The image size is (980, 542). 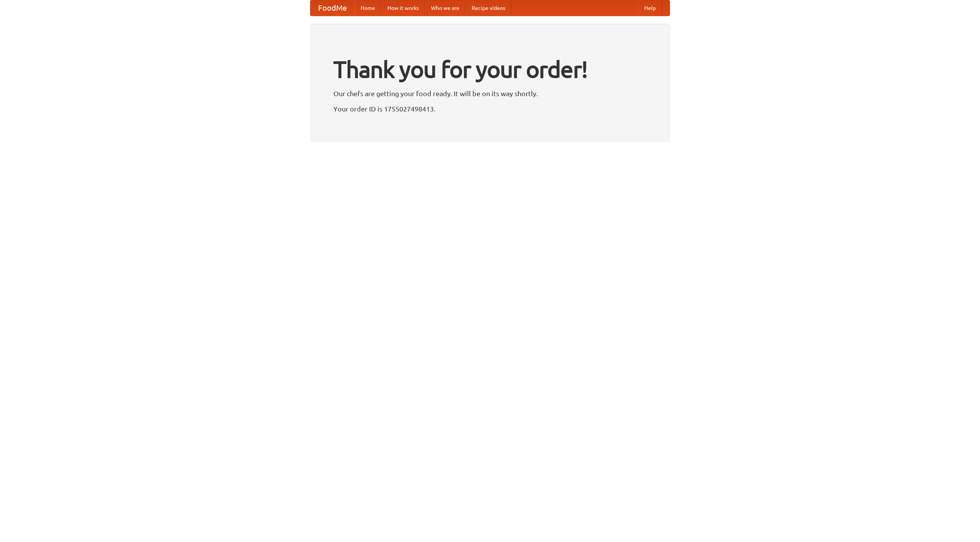 What do you see at coordinates (368, 8) in the screenshot?
I see `a: Home` at bounding box center [368, 8].